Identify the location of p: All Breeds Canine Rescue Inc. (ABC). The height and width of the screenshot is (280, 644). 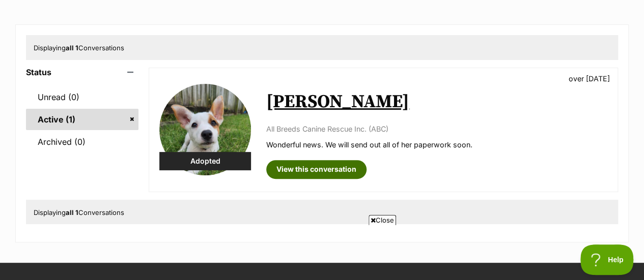
(437, 128).